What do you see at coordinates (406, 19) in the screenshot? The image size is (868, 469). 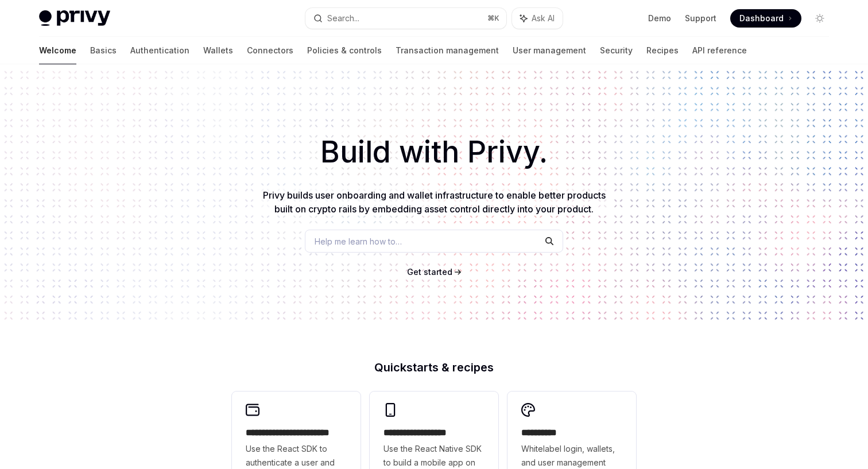 I see `button: Search...⌘K` at bounding box center [406, 19].